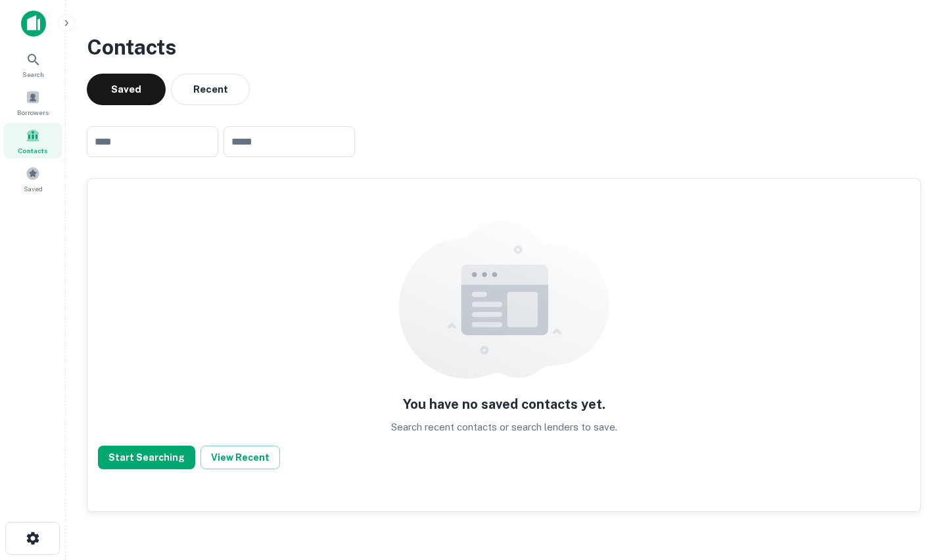  Describe the element at coordinates (504, 47) in the screenshot. I see `h3: Contacts` at that location.